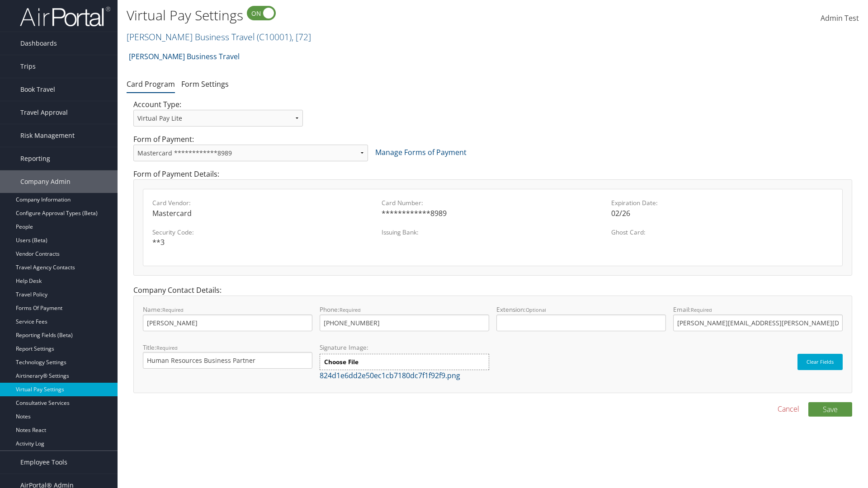 Image resolution: width=868 pixels, height=488 pixels. I want to click on span: ( C10001 ), so click(274, 36).